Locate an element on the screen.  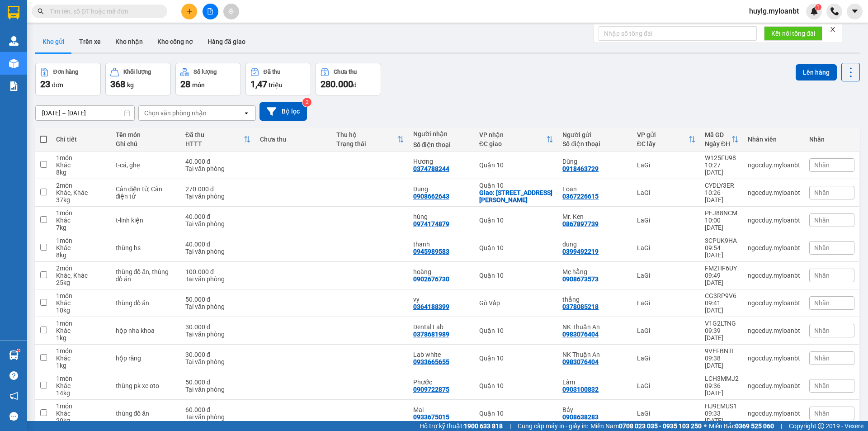
div: Giao: 163 đường D5 , F25, Q.Bình Thạnh is located at coordinates (517, 196).